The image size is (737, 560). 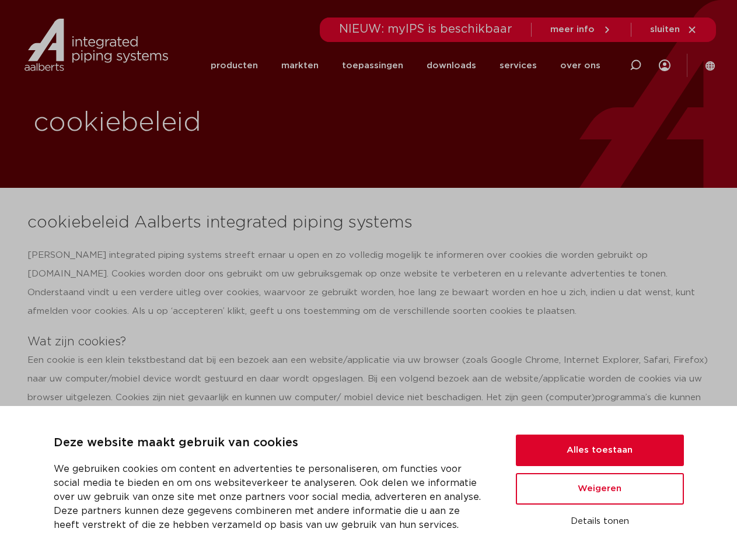 What do you see at coordinates (600, 450) in the screenshot?
I see `button: Alles toestaan` at bounding box center [600, 450].